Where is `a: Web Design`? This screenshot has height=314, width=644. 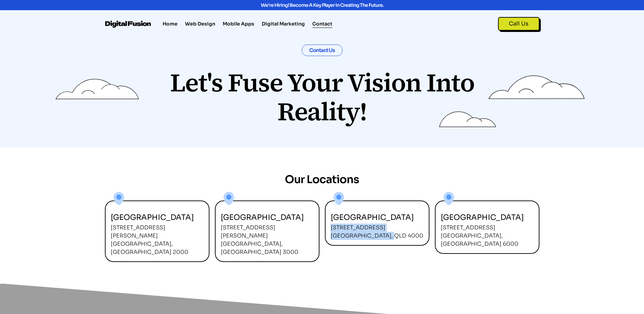
a: Web Design is located at coordinates (200, 24).